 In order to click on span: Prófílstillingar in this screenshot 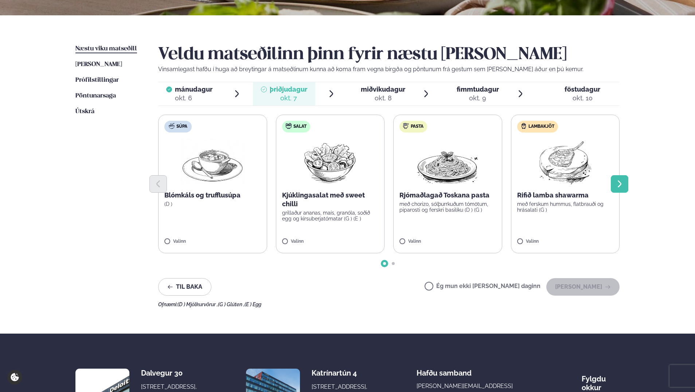, I will do `click(97, 80)`.